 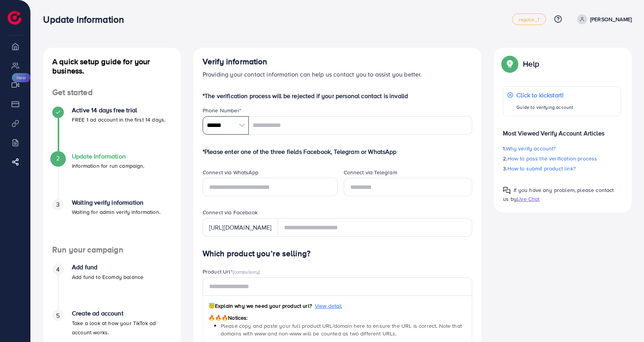 I want to click on p: Click to kickstart!, so click(x=545, y=95).